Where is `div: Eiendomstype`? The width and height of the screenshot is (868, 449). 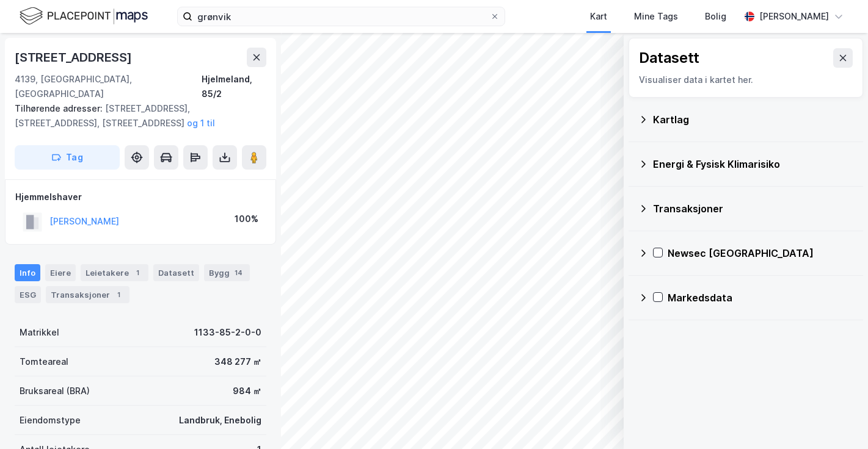
div: Eiendomstype is located at coordinates (51, 420).